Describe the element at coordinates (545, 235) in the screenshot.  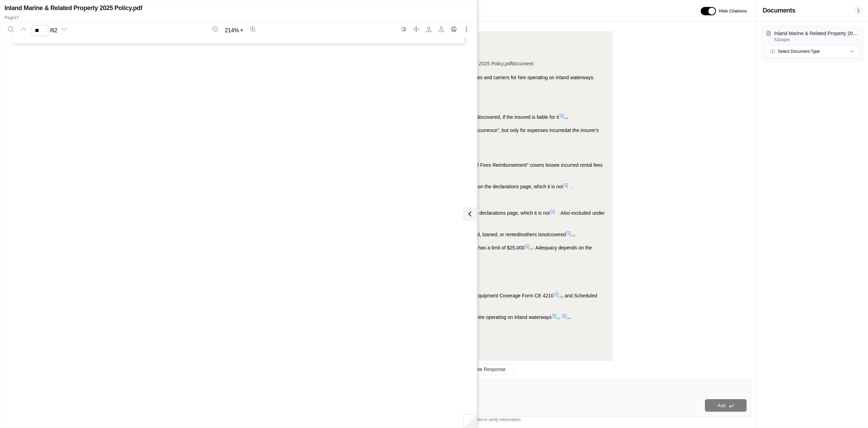
I see `span: not` at that location.